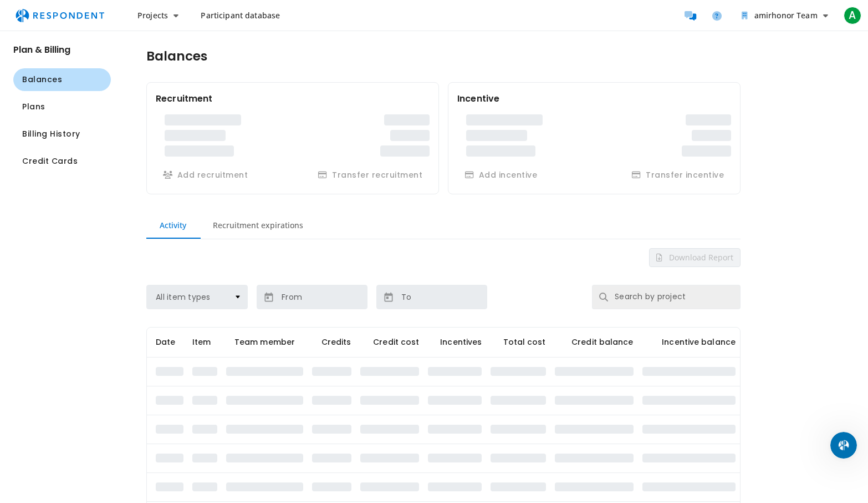 This screenshot has height=503, width=868. What do you see at coordinates (700, 257) in the screenshot?
I see `span: Download Report` at bounding box center [700, 257].